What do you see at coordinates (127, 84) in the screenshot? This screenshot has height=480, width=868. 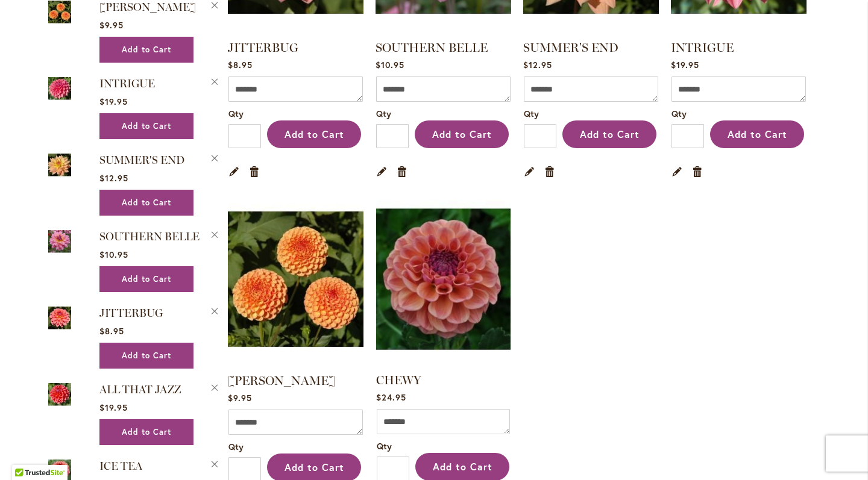 I see `span: INTRIGUE` at bounding box center [127, 84].